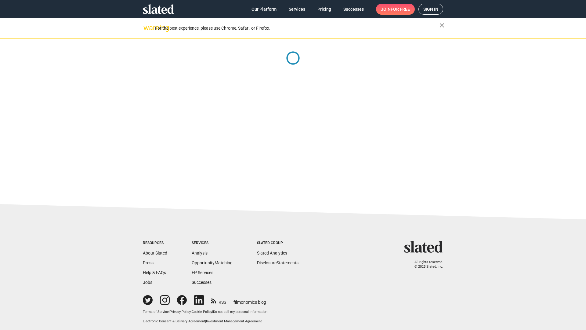 The image size is (586, 330). What do you see at coordinates (400, 9) in the screenshot?
I see `span: for free` at bounding box center [400, 9].